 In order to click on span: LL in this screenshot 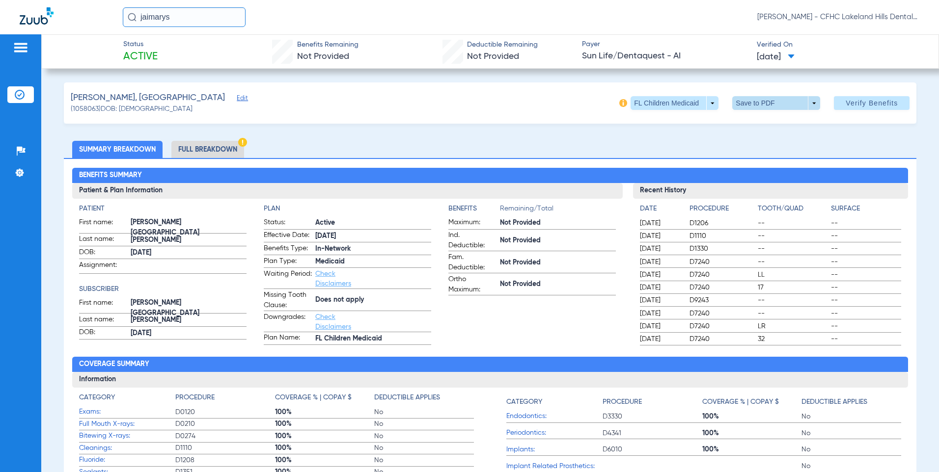, I will do `click(793, 275)`.